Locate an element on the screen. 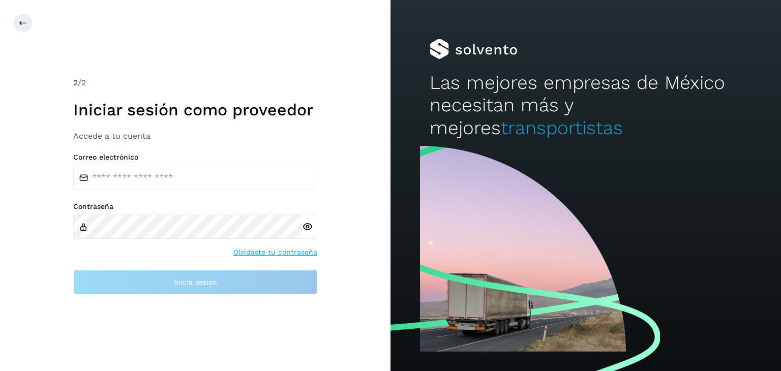 This screenshot has width=781, height=371. h3: Accede a tu cuenta is located at coordinates (195, 136).